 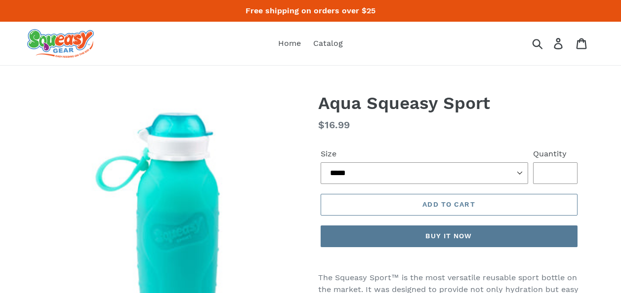 I want to click on span: $16.99, so click(x=334, y=125).